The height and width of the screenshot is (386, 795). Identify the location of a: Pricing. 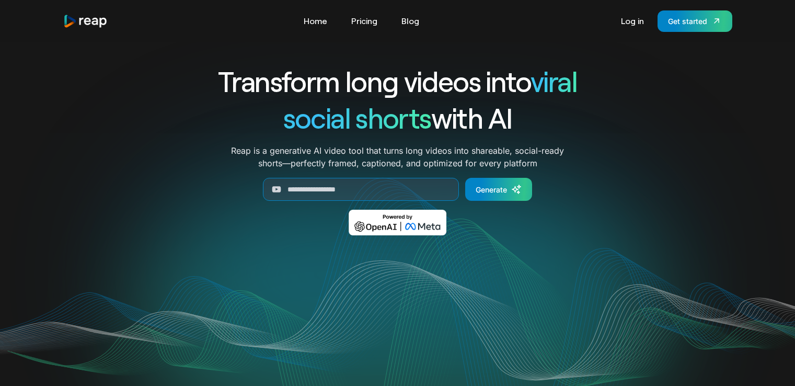
(364, 21).